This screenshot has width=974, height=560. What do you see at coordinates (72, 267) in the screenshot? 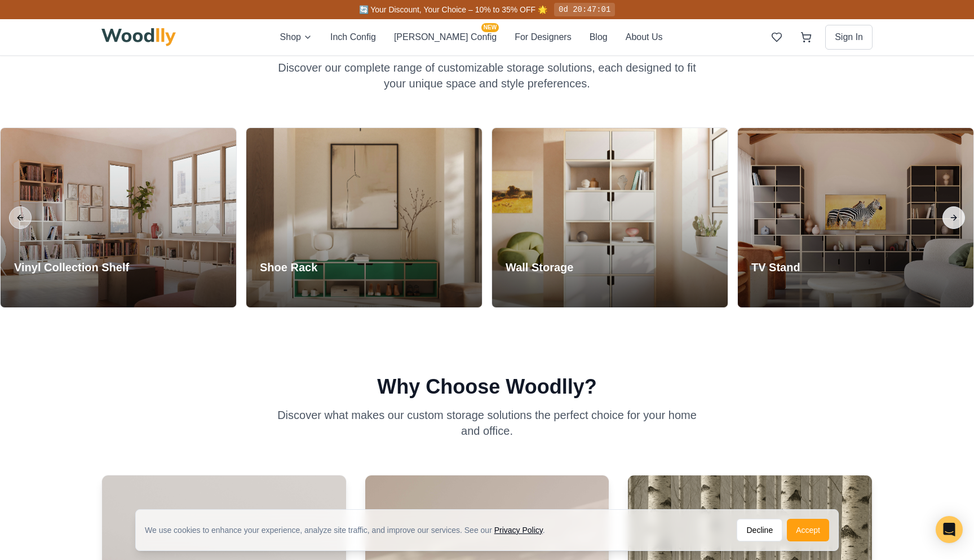
I see `h3: Vinyl Collection Shelf` at bounding box center [72, 267].